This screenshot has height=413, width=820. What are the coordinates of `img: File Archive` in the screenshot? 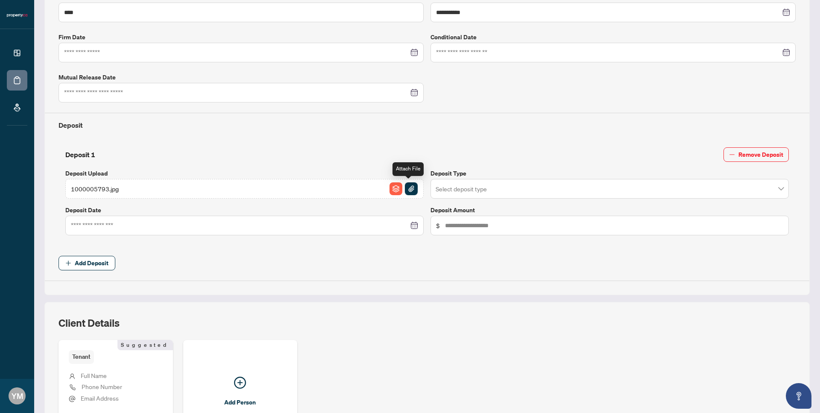 It's located at (396, 189).